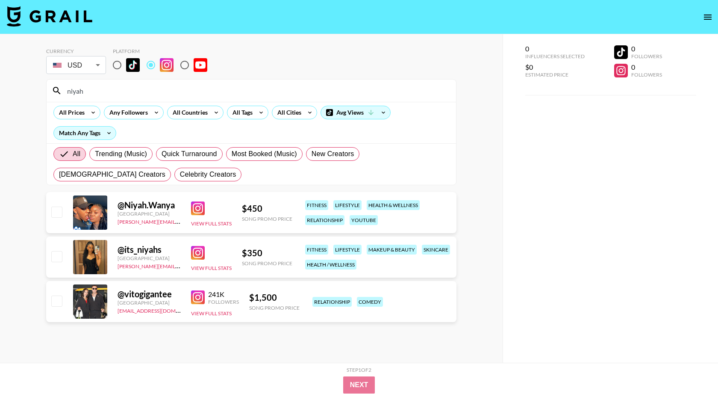 The width and height of the screenshot is (718, 397). Describe the element at coordinates (436, 249) in the screenshot. I see `div: skincare` at that location.